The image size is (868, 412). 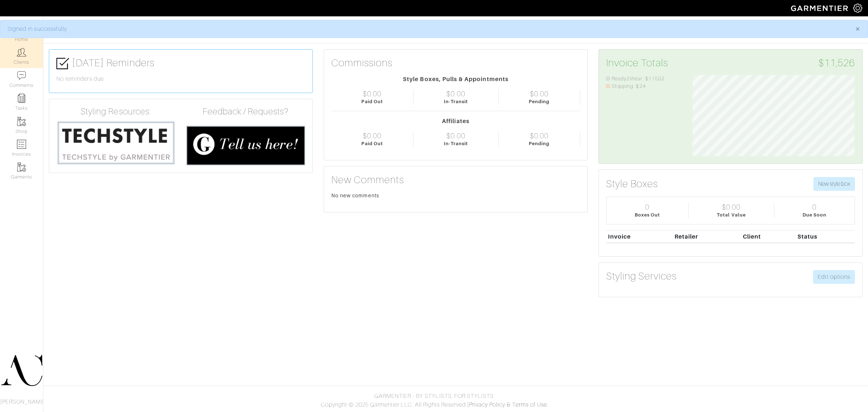 What do you see at coordinates (456, 79) in the screenshot?
I see `div: Style Boxes, Pulls & Appointments` at bounding box center [456, 79].